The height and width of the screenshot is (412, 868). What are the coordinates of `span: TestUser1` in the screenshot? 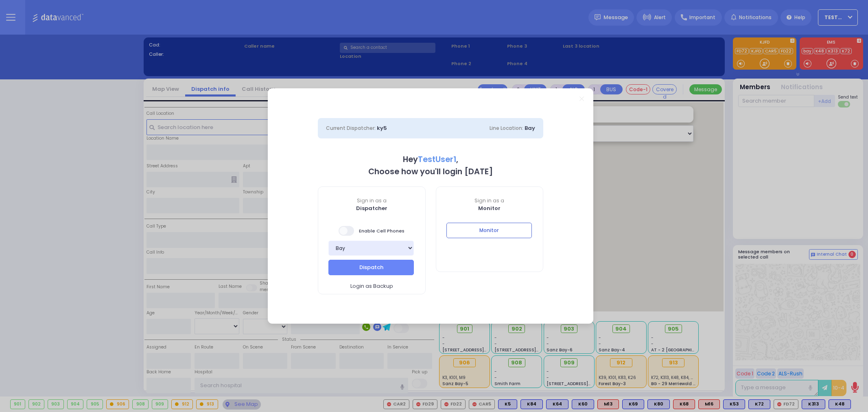 It's located at (437, 159).